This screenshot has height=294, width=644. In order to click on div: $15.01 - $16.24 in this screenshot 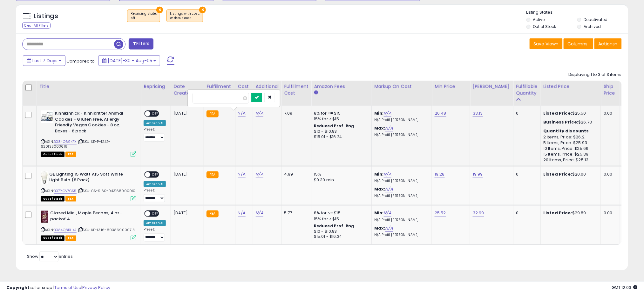, I will do `click(340, 237)`.